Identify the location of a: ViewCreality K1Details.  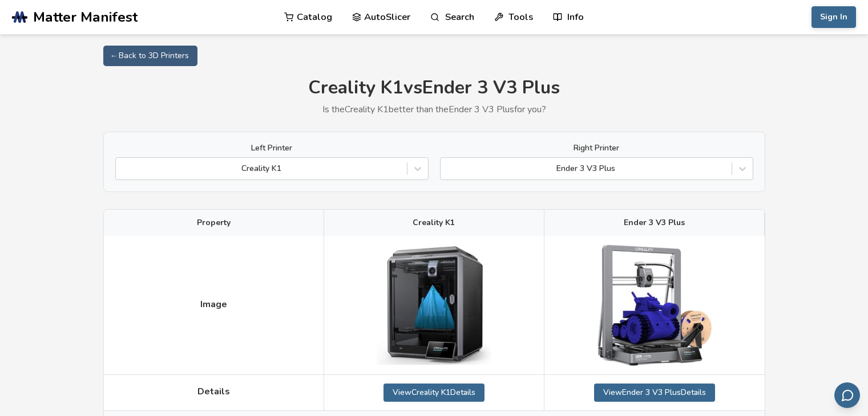
(434, 393).